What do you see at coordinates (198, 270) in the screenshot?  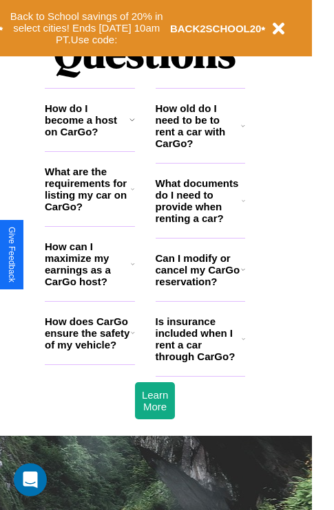 I see `h3: Can I modify or cancel my CarGo reservation?` at bounding box center [198, 270].